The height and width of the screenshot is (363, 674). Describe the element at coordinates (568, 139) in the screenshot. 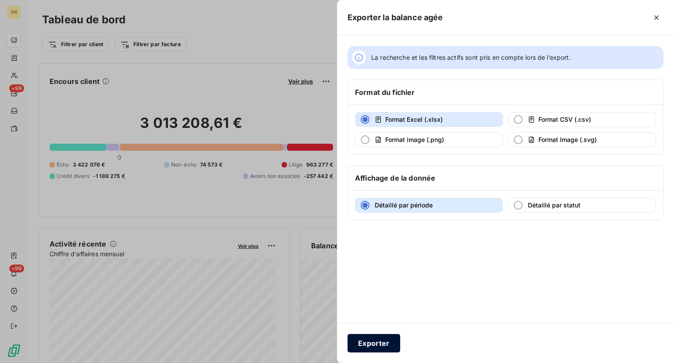

I see `span: Format Image (.svg)` at that location.